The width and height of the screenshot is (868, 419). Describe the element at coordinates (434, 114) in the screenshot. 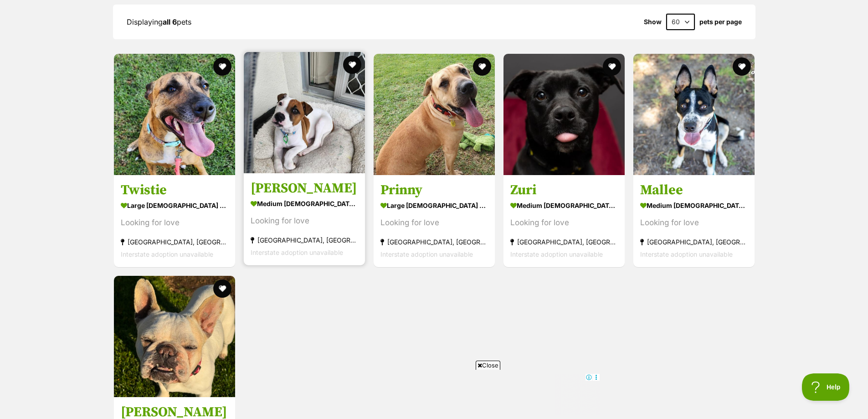

I see `img: Prinny` at that location.